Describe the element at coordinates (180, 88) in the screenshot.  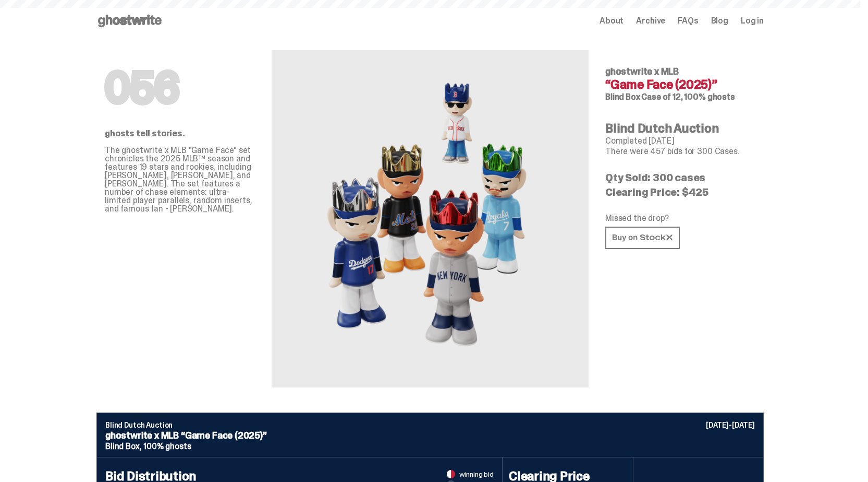
I see `h1: 056` at that location.